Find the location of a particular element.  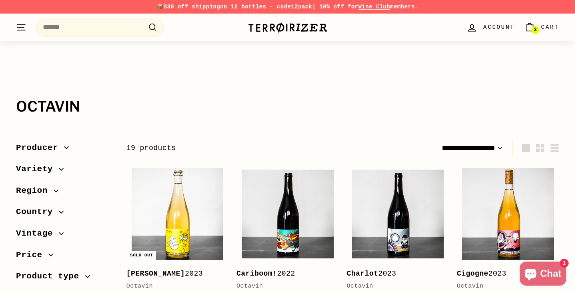

span: 3 is located at coordinates (535, 30).